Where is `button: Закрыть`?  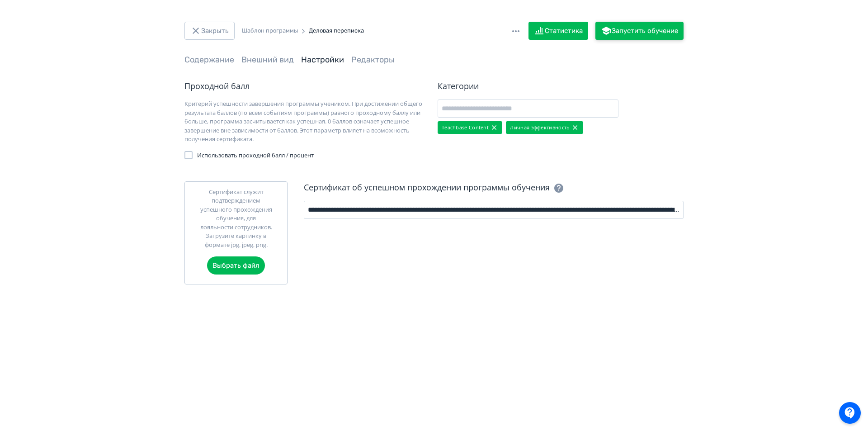 button: Закрыть is located at coordinates (209, 31).